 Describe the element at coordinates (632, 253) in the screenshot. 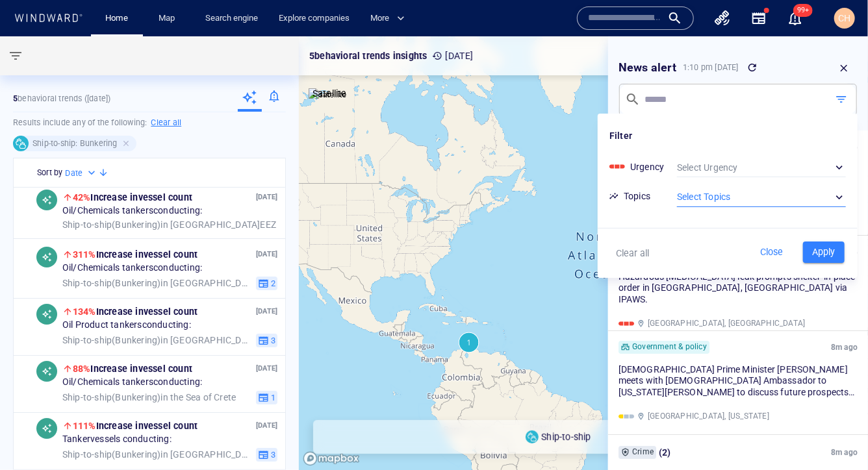

I see `button: Clear all` at that location.